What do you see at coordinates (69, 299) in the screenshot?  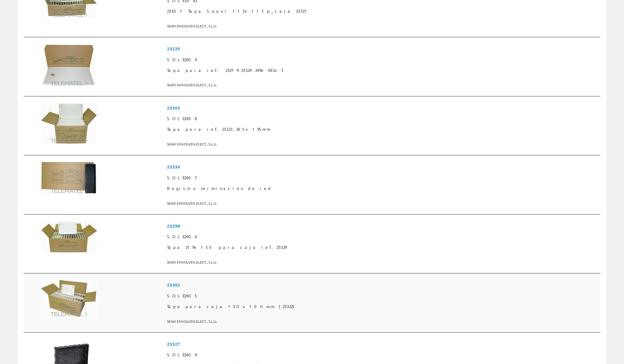 I see `img: Foto artículo Tapa para caja 150x100mm (23322) (192x128.64)` at bounding box center [69, 299].